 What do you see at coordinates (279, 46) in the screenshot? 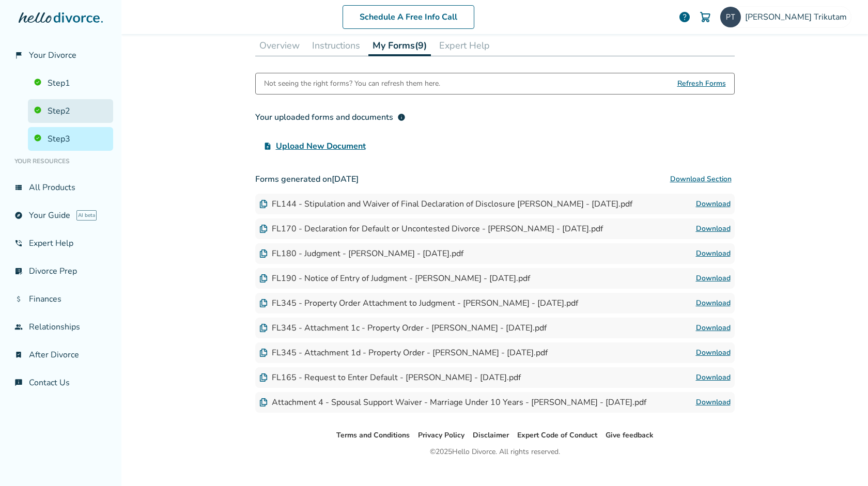
I see `button: Overview` at bounding box center [279, 46].